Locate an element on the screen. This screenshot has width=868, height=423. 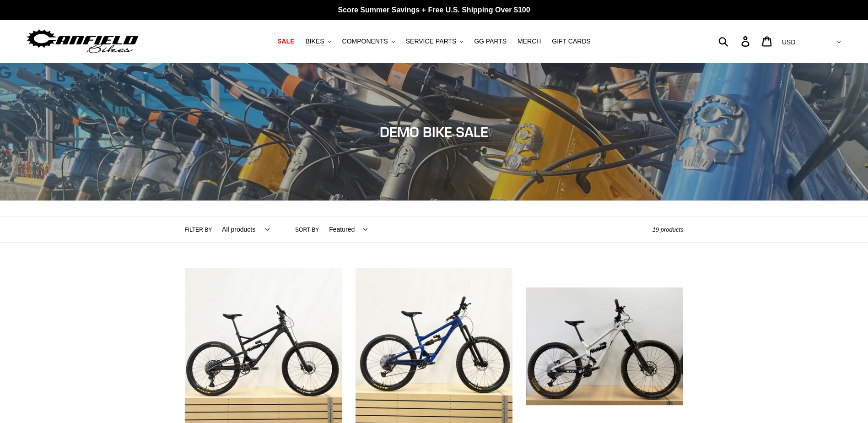
img: Canfield Bikes is located at coordinates (82, 41).